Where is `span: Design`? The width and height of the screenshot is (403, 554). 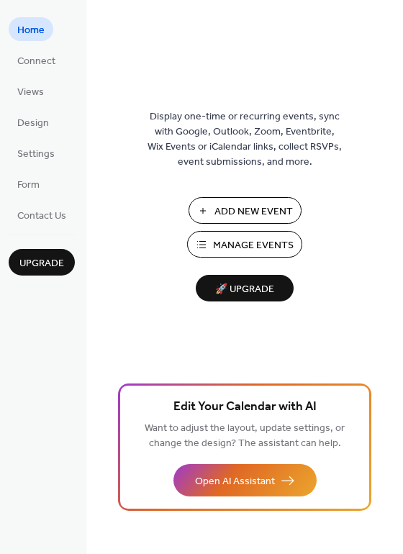
span: Design is located at coordinates (33, 123).